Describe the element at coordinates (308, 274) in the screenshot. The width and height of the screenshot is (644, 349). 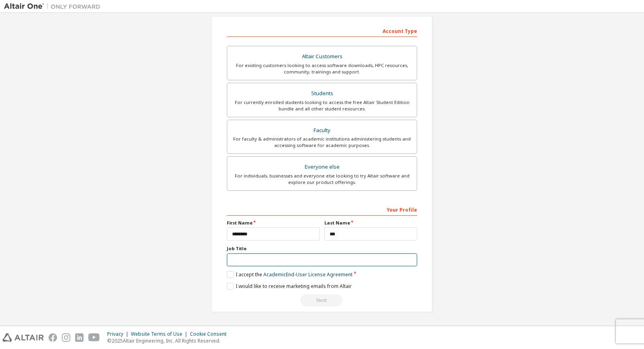
I see `a: Academic End-User License Agreement` at that location.